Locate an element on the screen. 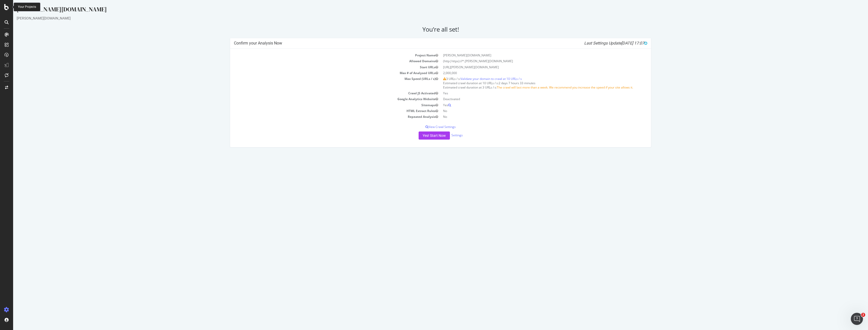 This screenshot has width=868, height=330. td: Max # of Analysed URLs is located at coordinates (324, 73).